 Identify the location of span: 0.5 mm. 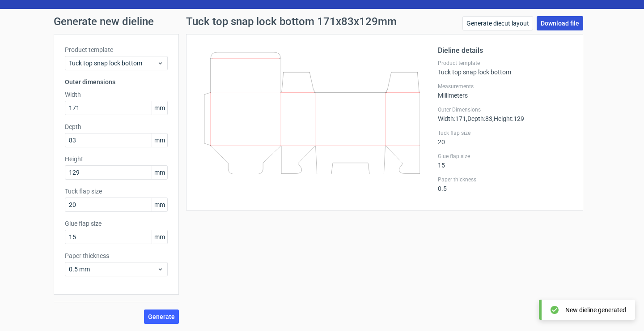
(113, 269).